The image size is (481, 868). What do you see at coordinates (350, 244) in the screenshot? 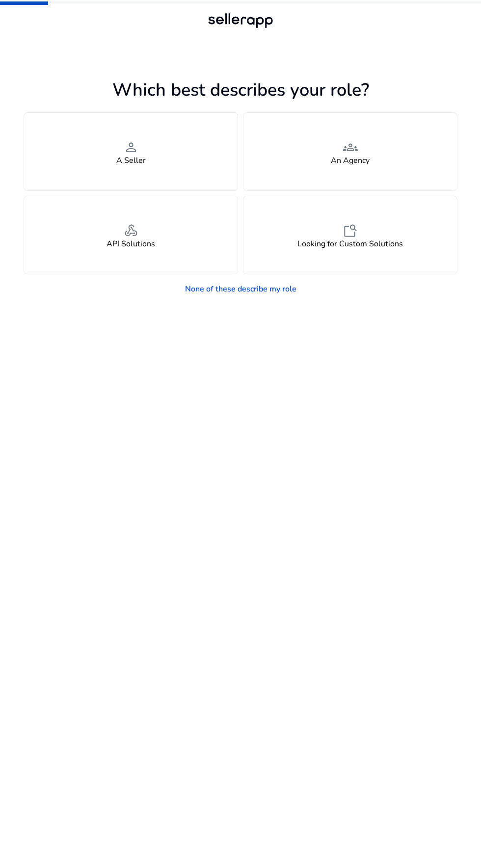
I see `h4: Looking for Custom Solutions` at bounding box center [350, 244].